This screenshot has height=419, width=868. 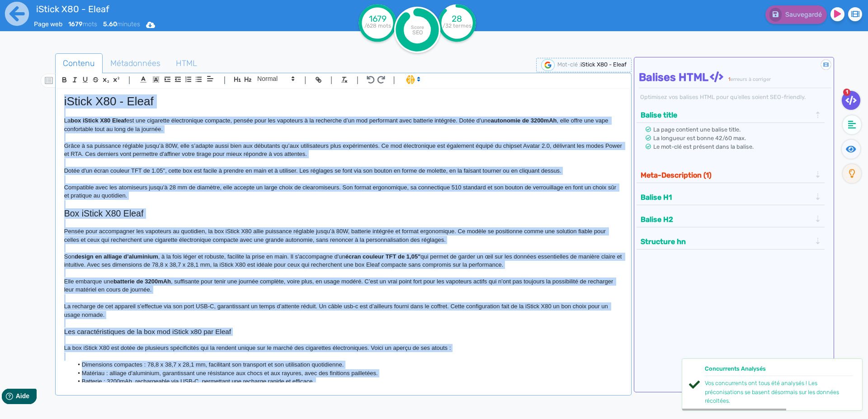 What do you see at coordinates (142, 281) in the screenshot?
I see `strong: batterie de 3200mAh` at bounding box center [142, 281].